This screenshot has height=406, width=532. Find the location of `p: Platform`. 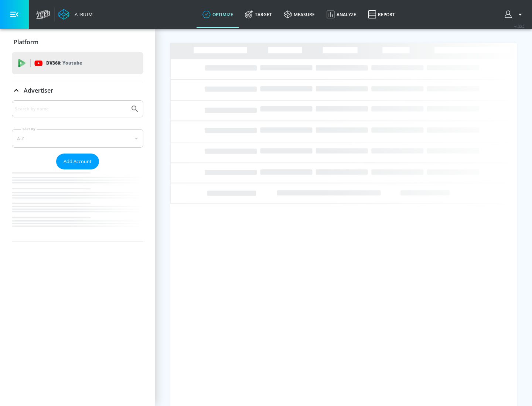

p: Platform is located at coordinates (26, 42).